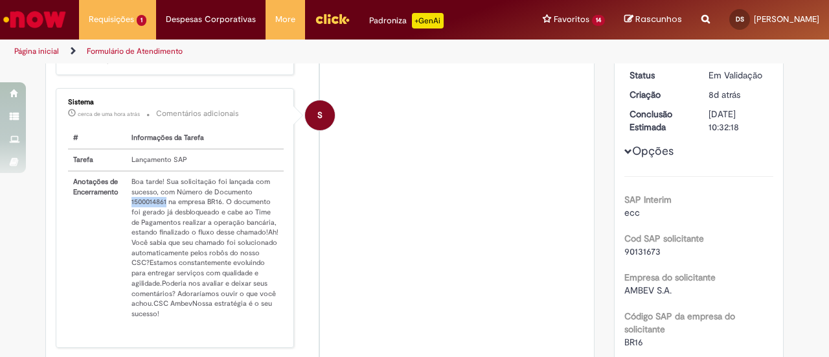 The image size is (829, 357). I want to click on a: Página inicial, so click(36, 51).